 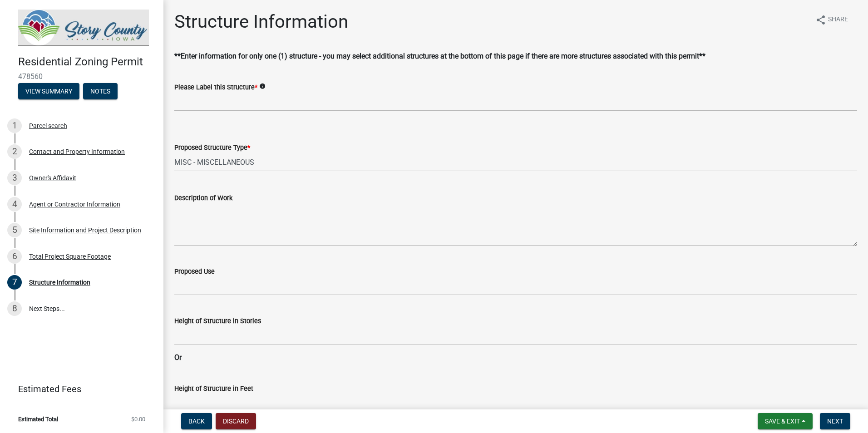 I want to click on strong: **Enter information for only one (1) structure - you may select additional structures at the bott..., so click(x=440, y=56).